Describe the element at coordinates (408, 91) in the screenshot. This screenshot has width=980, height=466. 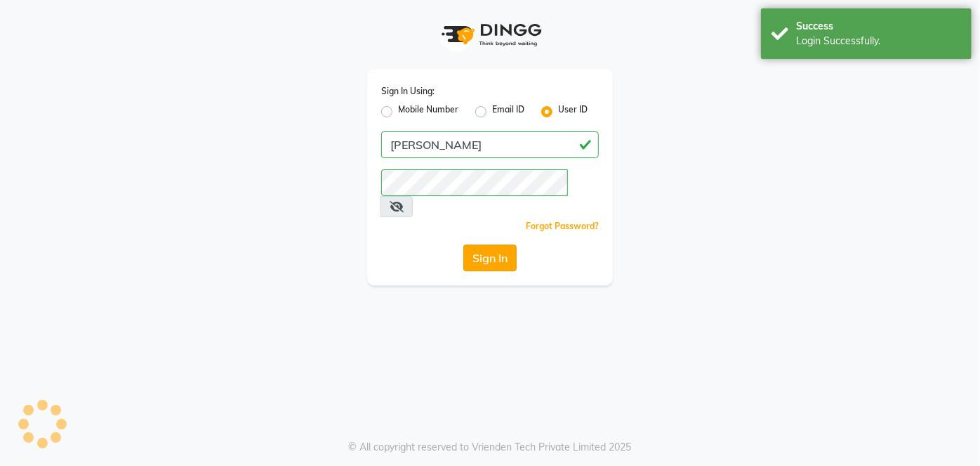
I see `label: Sign In Using:` at that location.